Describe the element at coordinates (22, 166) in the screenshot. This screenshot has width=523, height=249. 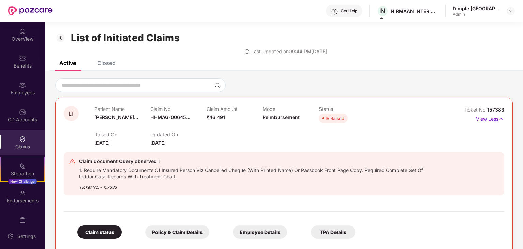
I see `img: svg+xml;base64,PHN2ZyB4bWxucz0iaHR0cDovL3d3dy53My5vcmcvMjAwMC9zdmciIHdpZHRoPSIyMSIgaGVpZ2h0PSIyMC...` at that location.